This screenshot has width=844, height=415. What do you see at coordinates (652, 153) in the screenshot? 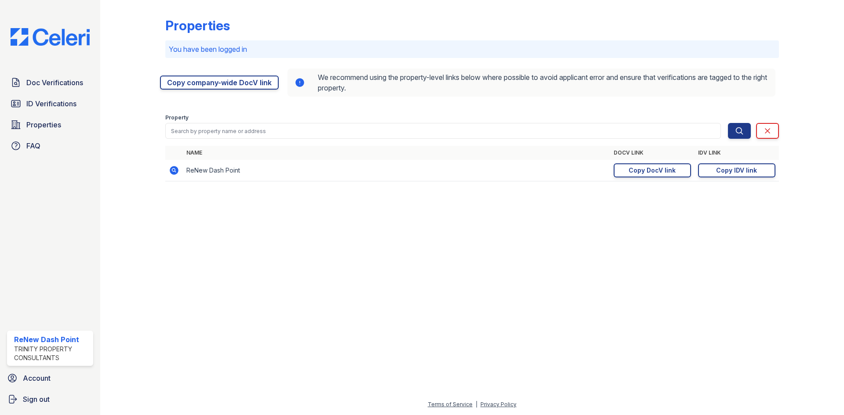
I see `th: DocV Link` at bounding box center [652, 153].